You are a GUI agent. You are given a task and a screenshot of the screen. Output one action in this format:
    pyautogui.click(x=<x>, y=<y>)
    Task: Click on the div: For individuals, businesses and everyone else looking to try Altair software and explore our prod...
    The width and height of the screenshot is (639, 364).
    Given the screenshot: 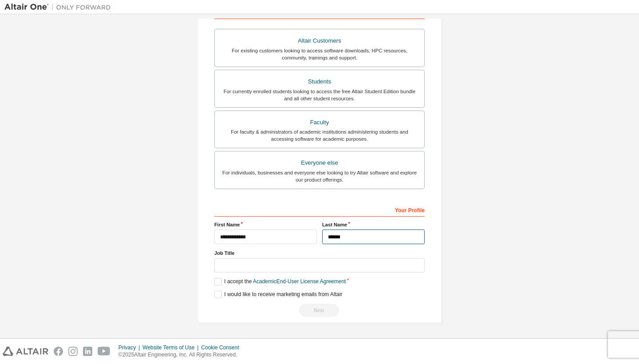 What is the action you would take?
    pyautogui.click(x=319, y=176)
    